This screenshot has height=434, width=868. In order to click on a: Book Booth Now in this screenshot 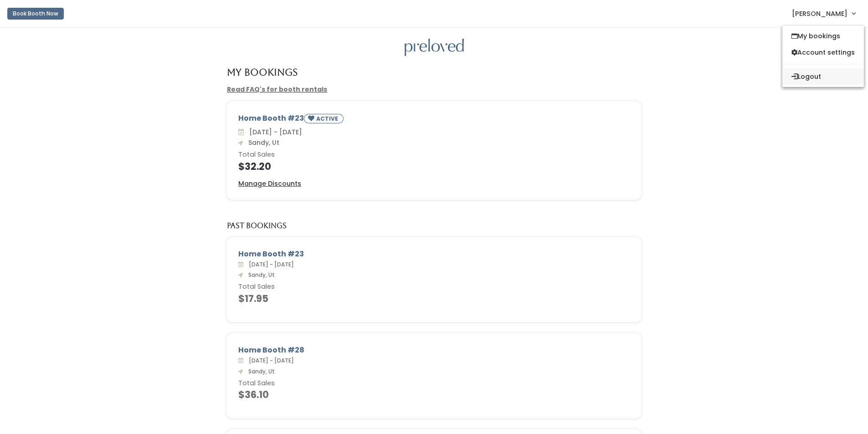, I will do `click(35, 14)`.